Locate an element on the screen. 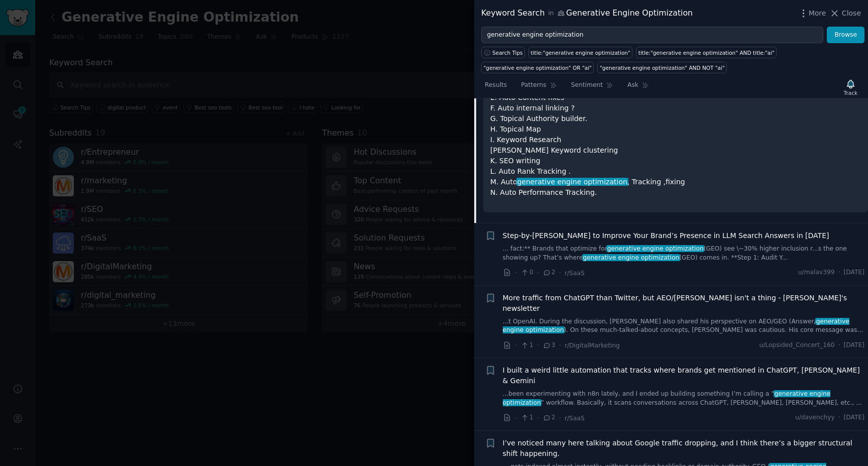  div: "generative engine optimization" OR "ai" is located at coordinates (538, 68).